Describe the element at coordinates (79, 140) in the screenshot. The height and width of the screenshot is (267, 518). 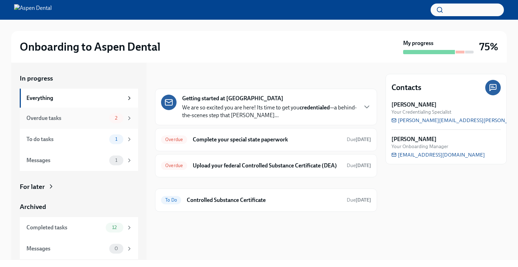
I see `a: To do tasks1` at that location.